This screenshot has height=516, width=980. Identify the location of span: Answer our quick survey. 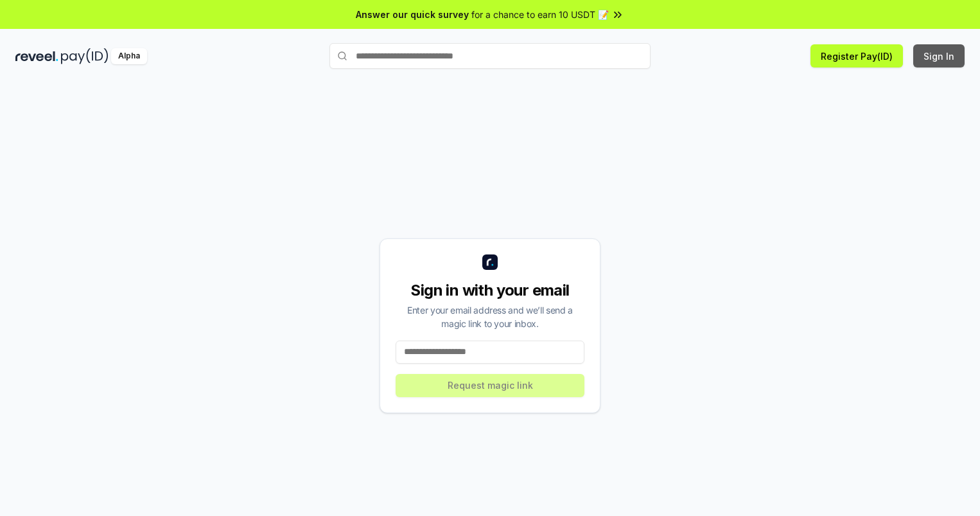
(413, 14).